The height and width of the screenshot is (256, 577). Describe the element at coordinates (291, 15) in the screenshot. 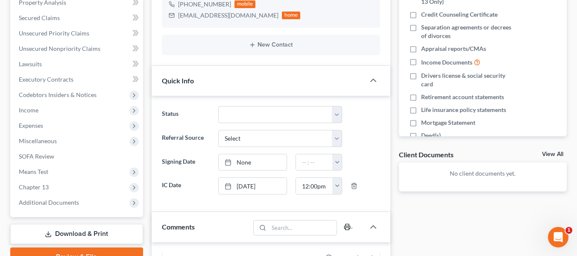

I see `div: home` at that location.